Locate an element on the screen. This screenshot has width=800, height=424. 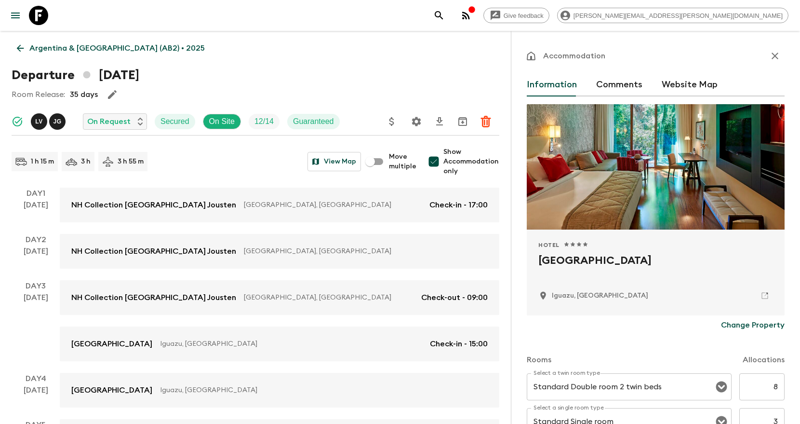
button: Archive (Completed, Cancelled or Unsynced Departures only) is located at coordinates (463, 122).